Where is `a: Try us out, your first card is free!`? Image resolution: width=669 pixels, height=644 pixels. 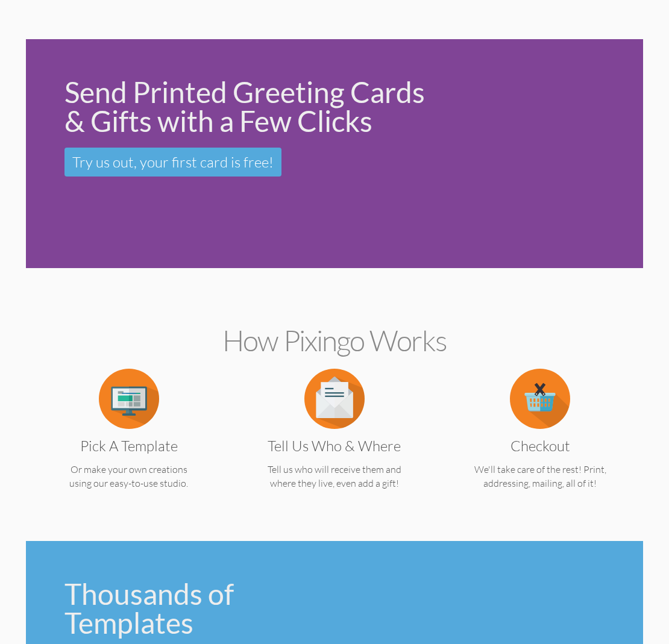 a: Try us out, your first card is free! is located at coordinates (173, 162).